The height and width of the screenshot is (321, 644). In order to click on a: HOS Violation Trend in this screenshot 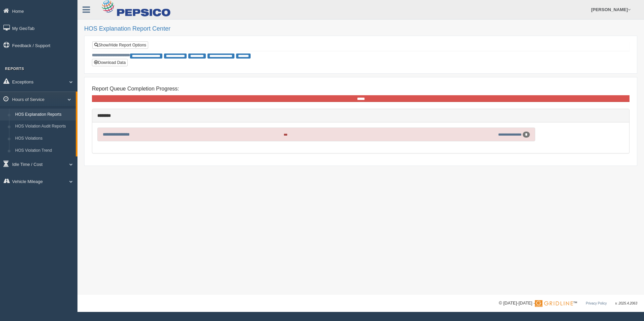, I will do `click(44, 151)`.